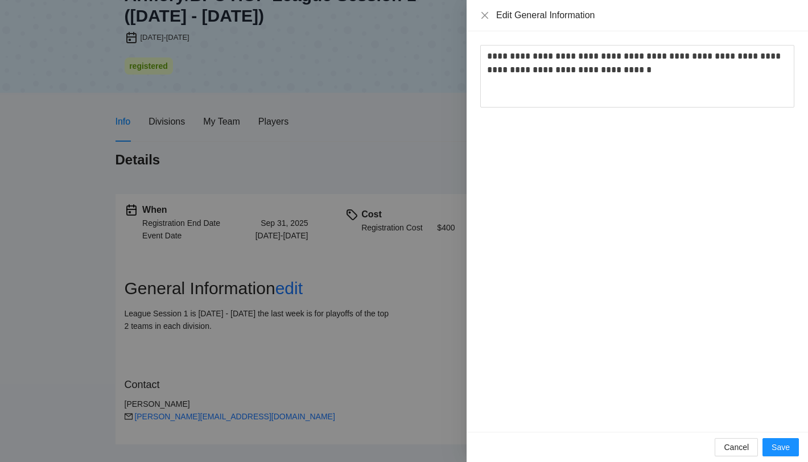 The height and width of the screenshot is (462, 808). I want to click on span: close, so click(485, 15).